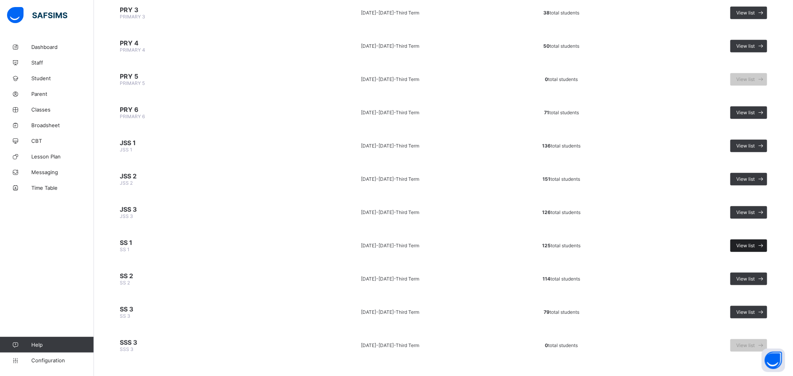  I want to click on span: PRIMARY 3, so click(132, 16).